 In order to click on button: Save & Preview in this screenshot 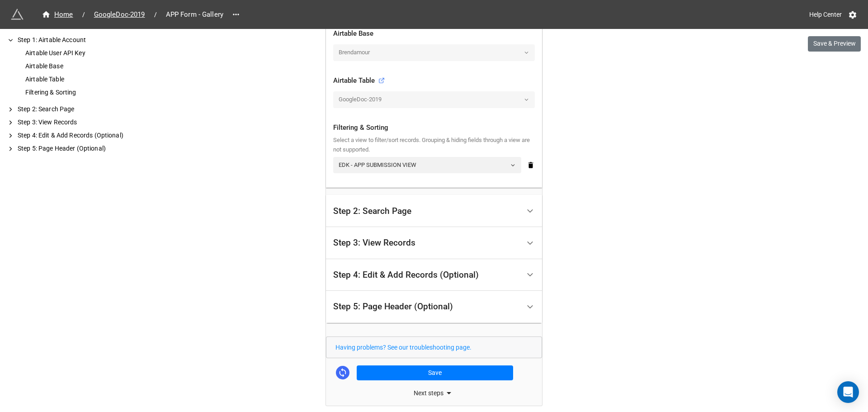, I will do `click(834, 44)`.